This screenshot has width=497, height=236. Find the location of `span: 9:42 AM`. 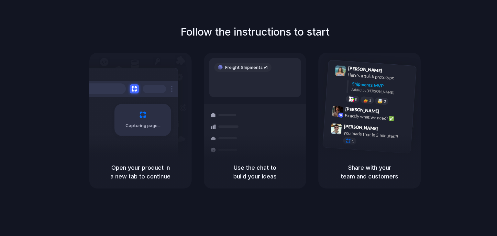

span: 9:42 AM is located at coordinates (388, 112).